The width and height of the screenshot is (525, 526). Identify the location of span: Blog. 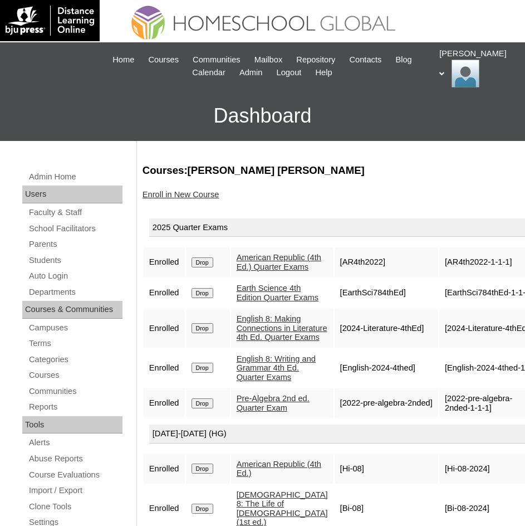
(403, 60).